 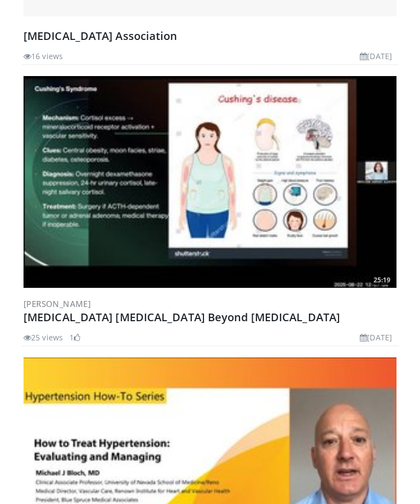 I want to click on span: 25:19, so click(x=381, y=280).